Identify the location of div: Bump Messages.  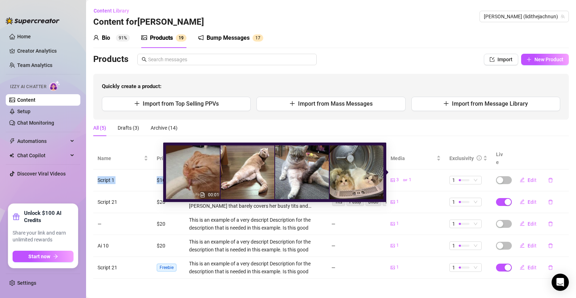
(228, 38).